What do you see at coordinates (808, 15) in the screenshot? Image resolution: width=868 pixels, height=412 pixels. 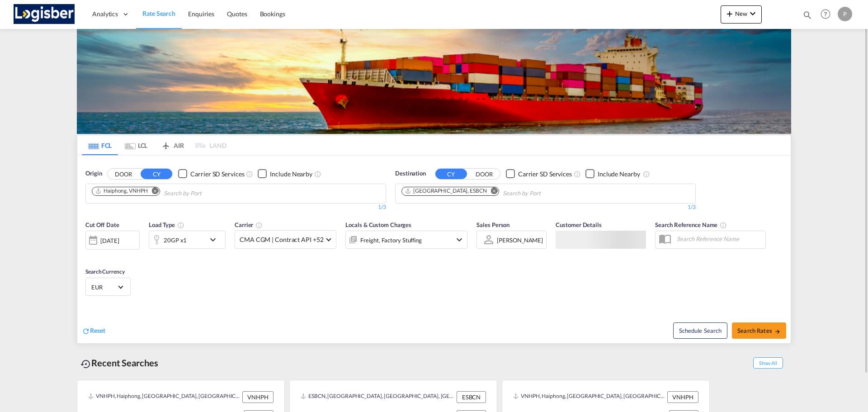 I see `md-icon: icon-magnify` at bounding box center [808, 15].